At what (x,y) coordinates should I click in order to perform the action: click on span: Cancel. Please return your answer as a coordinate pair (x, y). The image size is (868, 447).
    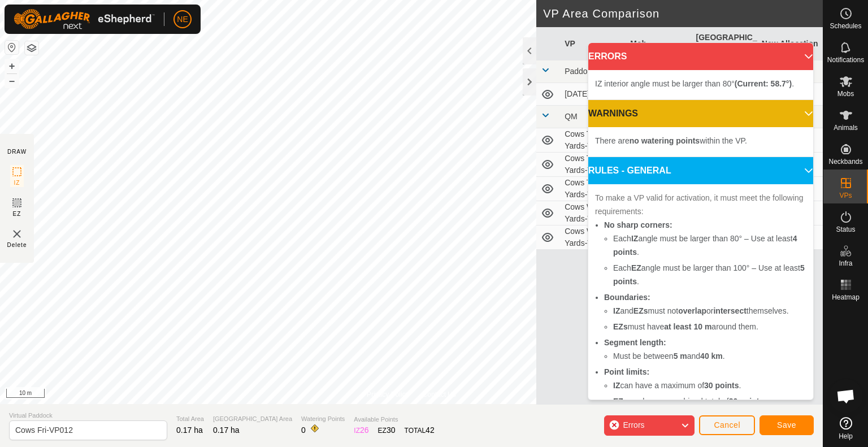
    Looking at the image, I should click on (727, 425).